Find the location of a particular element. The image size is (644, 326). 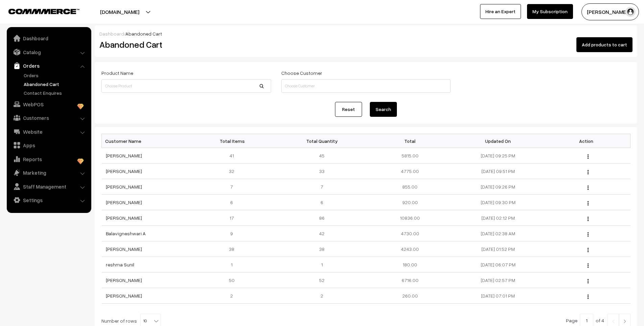

td: 9 is located at coordinates (234, 233).